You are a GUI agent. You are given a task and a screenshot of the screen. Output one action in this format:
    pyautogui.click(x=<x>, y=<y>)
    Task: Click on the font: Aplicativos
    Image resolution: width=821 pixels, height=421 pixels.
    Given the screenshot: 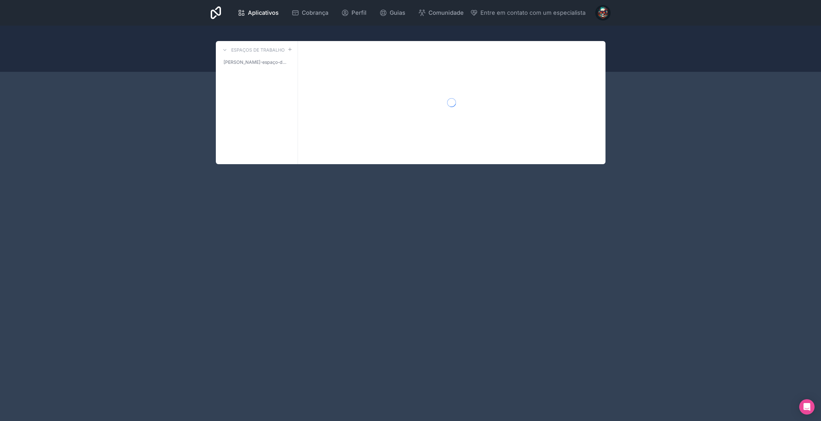 What is the action you would take?
    pyautogui.click(x=263, y=13)
    